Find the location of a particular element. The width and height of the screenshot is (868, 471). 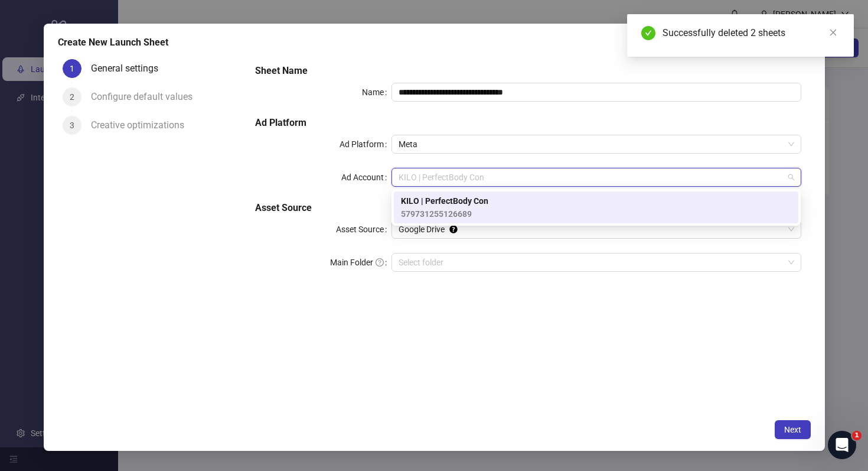

input: Name is located at coordinates (596, 92).